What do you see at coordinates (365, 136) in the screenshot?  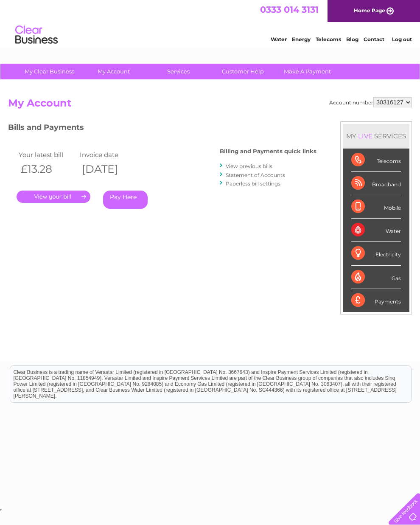 I see `div: LIVE` at bounding box center [365, 136].